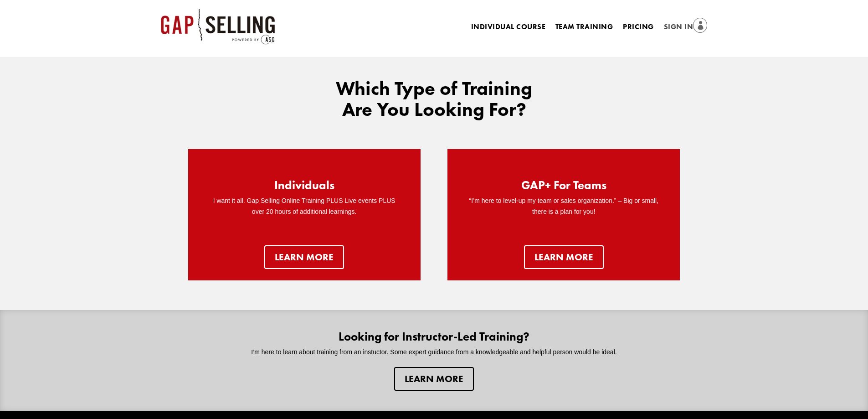 This screenshot has width=868, height=419. Describe the element at coordinates (127, 61) in the screenshot. I see `div: Keywords by Traffic` at that location.